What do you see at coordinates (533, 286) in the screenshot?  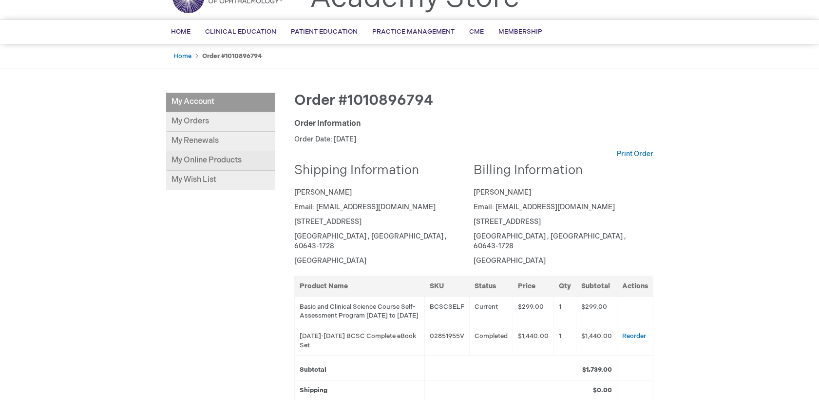 I see `th: Price` at bounding box center [533, 286].